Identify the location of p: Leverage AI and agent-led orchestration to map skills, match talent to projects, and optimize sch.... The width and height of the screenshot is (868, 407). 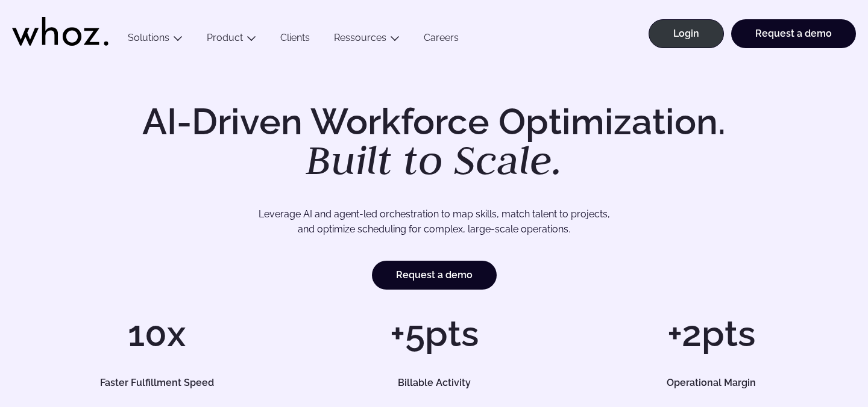
(434, 222).